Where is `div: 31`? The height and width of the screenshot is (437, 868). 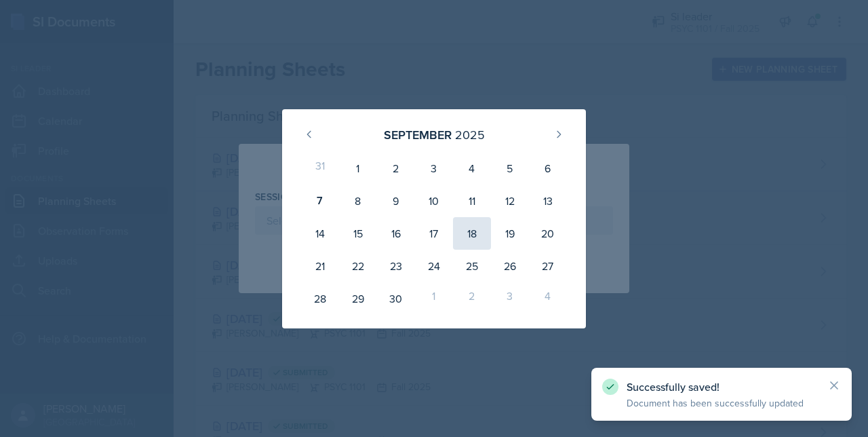 div: 31 is located at coordinates (320, 168).